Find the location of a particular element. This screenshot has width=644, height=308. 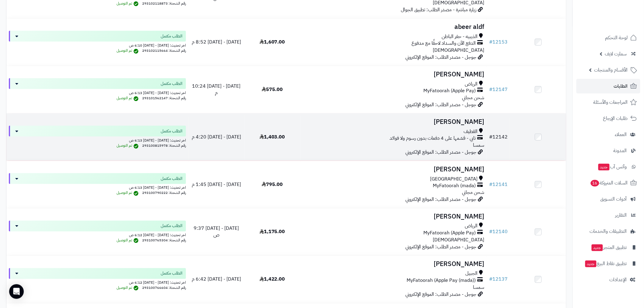

a: التقارير is located at coordinates (608, 215).